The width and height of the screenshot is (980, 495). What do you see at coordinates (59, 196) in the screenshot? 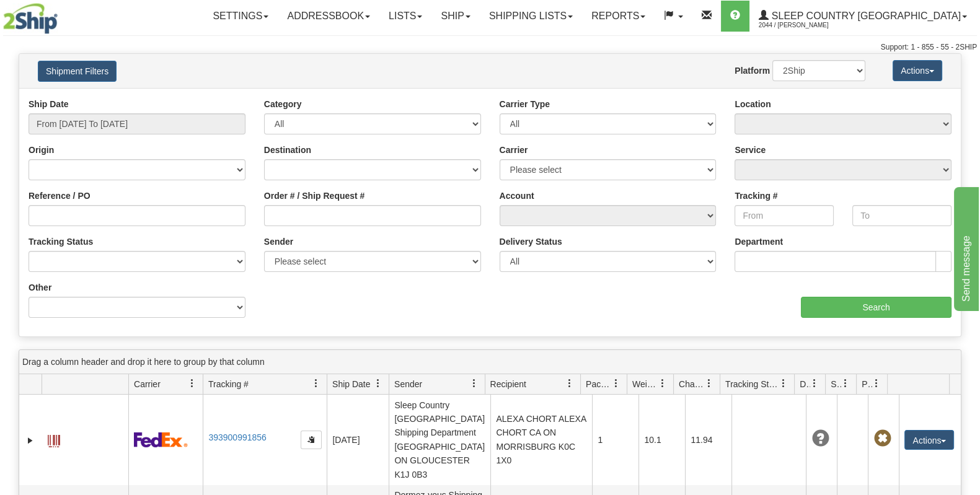
I see `label: Reference / PO` at bounding box center [59, 196].